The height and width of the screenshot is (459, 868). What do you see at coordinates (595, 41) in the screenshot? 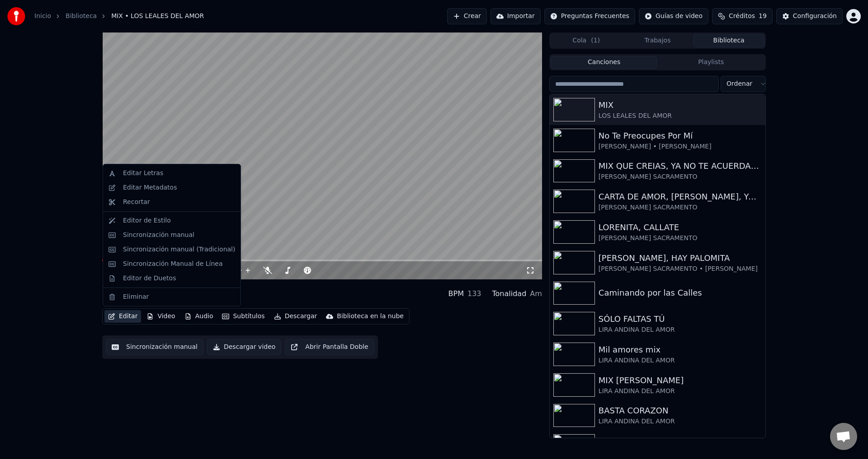
I see `span: ( 1 )` at bounding box center [595, 41].